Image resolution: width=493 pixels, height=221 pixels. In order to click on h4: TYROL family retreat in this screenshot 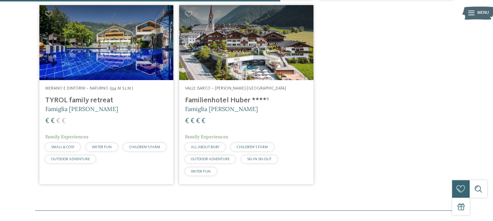, I will do `click(107, 101)`.